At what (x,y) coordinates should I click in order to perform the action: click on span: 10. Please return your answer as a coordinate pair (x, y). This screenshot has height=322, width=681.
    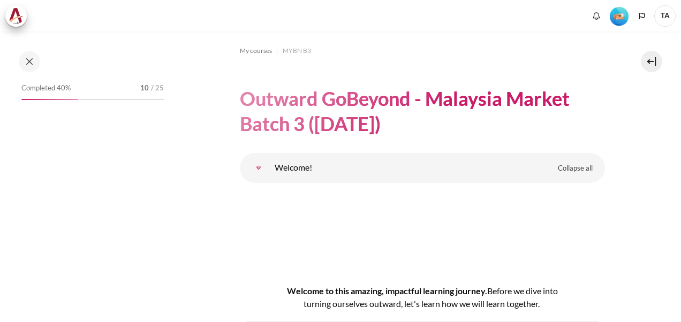
    Looking at the image, I should click on (145, 88).